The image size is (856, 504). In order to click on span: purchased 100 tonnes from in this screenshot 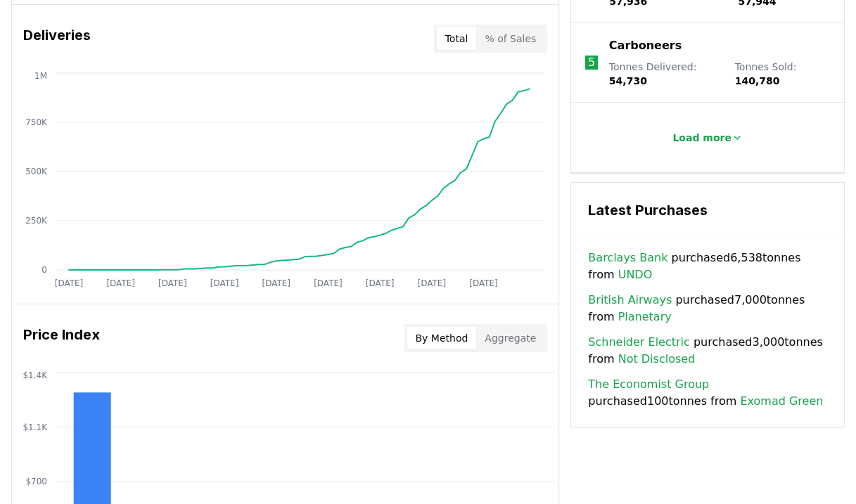, I will do `click(707, 393)`.